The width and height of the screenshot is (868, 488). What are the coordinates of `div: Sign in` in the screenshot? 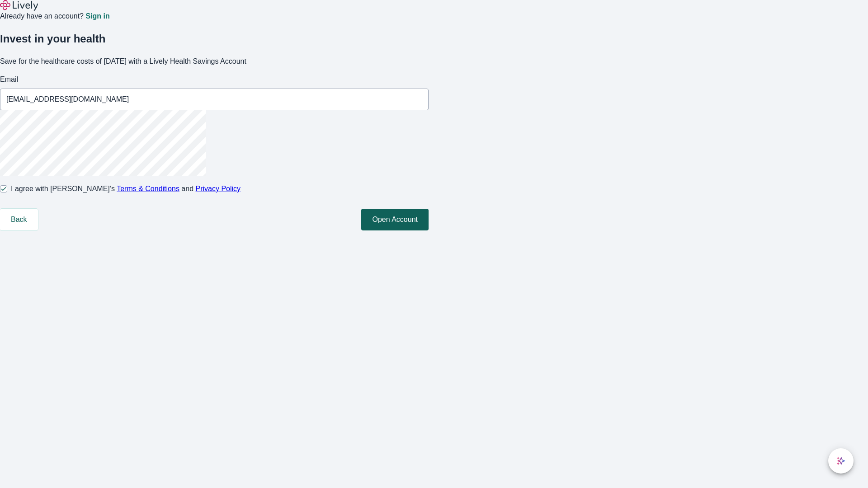 It's located at (97, 16).